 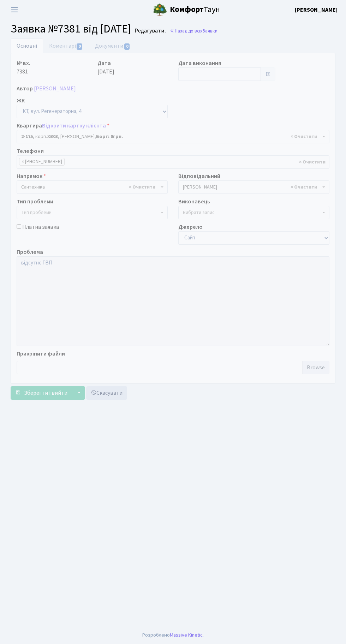 What do you see at coordinates (186, 634) in the screenshot?
I see `a: Massive Kinetic` at bounding box center [186, 634].